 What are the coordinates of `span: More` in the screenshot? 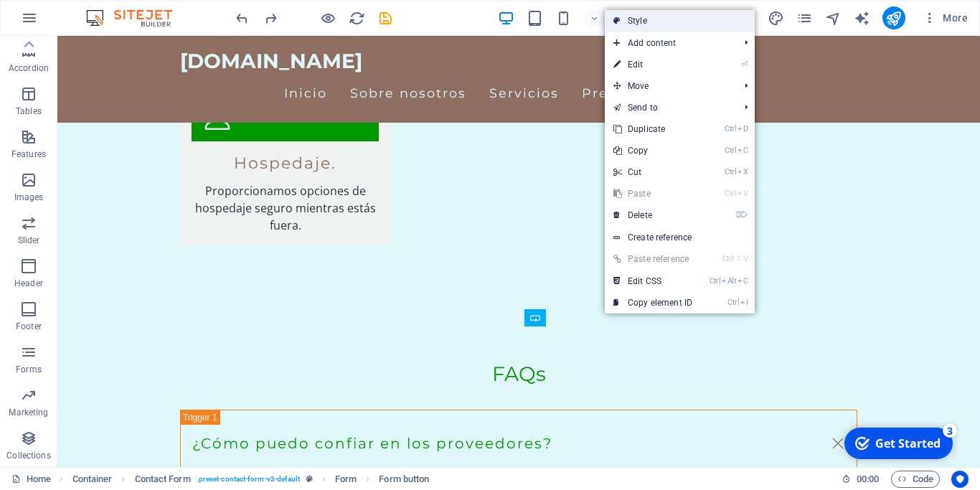 It's located at (945, 18).